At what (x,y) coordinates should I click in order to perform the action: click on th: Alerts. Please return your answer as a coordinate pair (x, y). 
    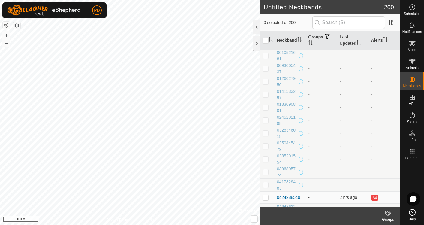
    Looking at the image, I should click on (384, 40).